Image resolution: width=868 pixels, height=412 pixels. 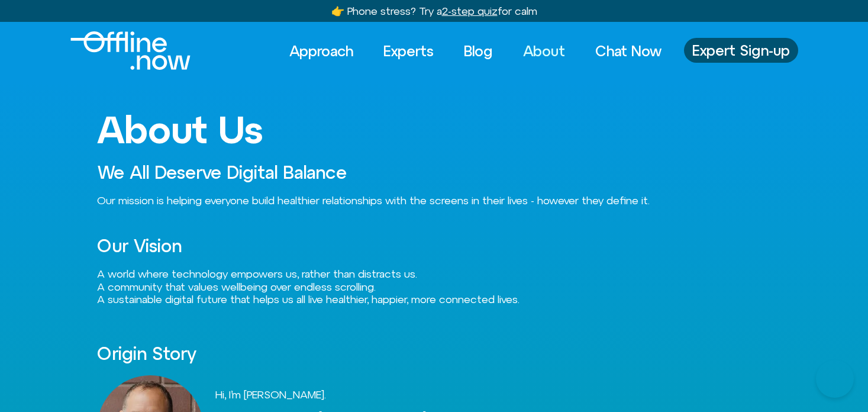 What do you see at coordinates (434, 246) in the screenshot?
I see `h2: Our Vision` at bounding box center [434, 246].